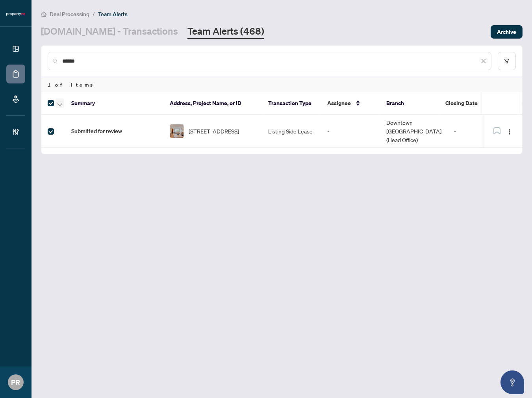  Describe the element at coordinates (467, 103) in the screenshot. I see `th: Closing Date` at that location.